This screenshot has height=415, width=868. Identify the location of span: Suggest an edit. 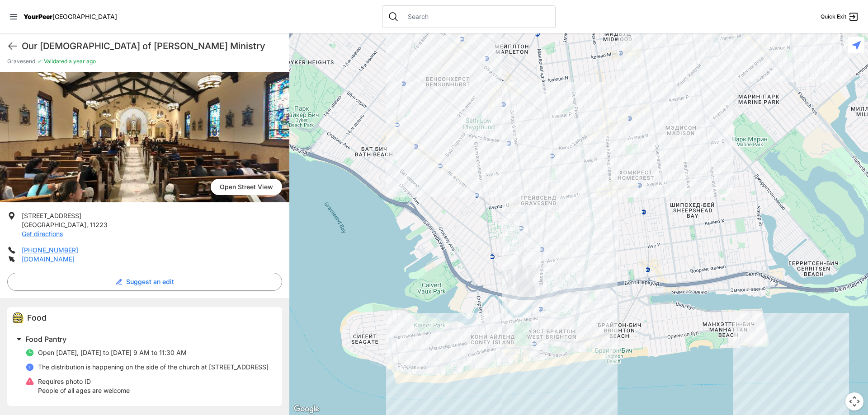
(150, 282).